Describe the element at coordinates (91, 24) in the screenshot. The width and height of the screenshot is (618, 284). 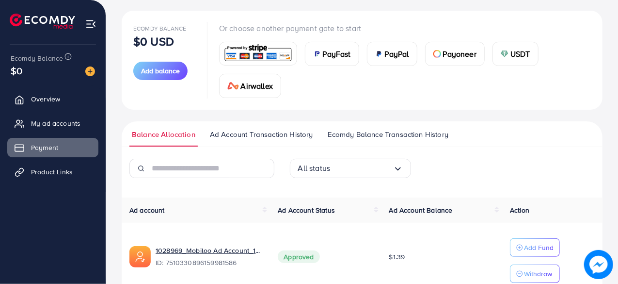
I see `img: menu` at that location.